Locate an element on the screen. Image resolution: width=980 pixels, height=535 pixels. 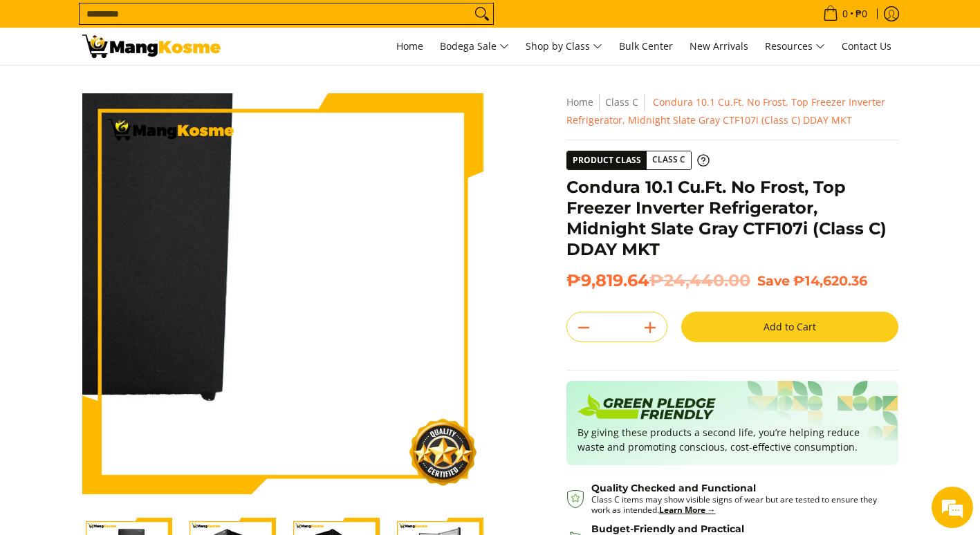
span: Shop by Class is located at coordinates (564, 47).